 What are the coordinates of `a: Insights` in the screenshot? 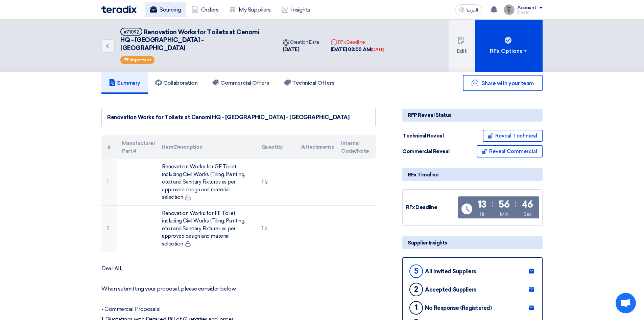 It's located at (296, 10).